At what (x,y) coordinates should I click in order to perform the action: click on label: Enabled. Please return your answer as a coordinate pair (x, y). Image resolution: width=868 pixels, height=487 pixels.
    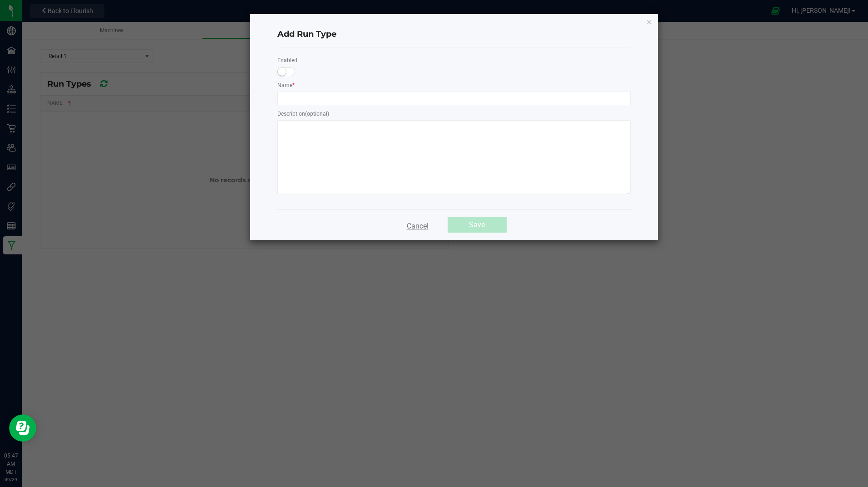
    Looking at the image, I should click on (287, 60).